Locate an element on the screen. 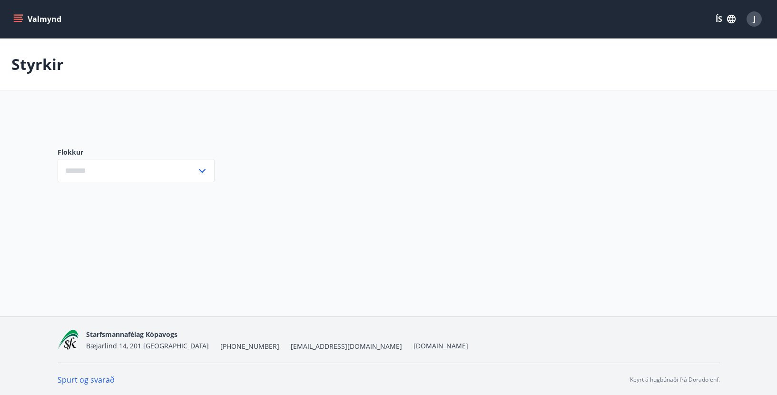  span: Starfsmannafélag Kópavogs is located at coordinates (132, 334).